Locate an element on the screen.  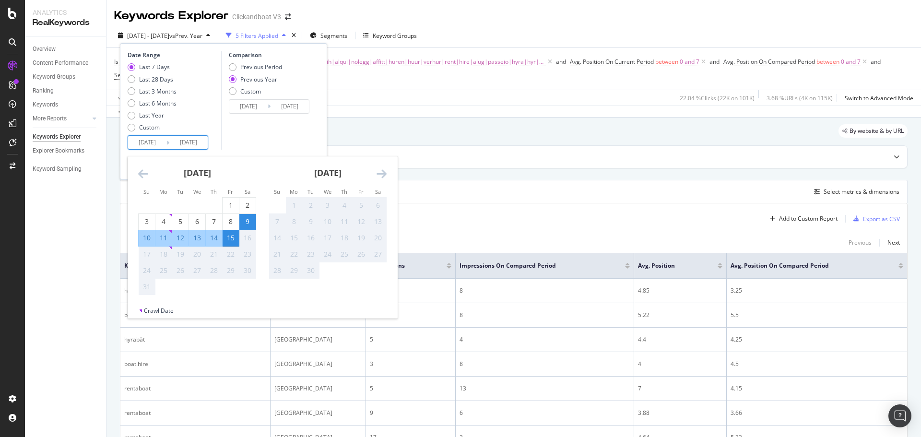
td: Choose Monday, August 4, 2025 as your check-out date. It’s available. is located at coordinates (164, 222).